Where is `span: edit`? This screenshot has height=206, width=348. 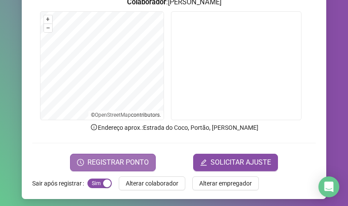 span: edit is located at coordinates (204, 162).